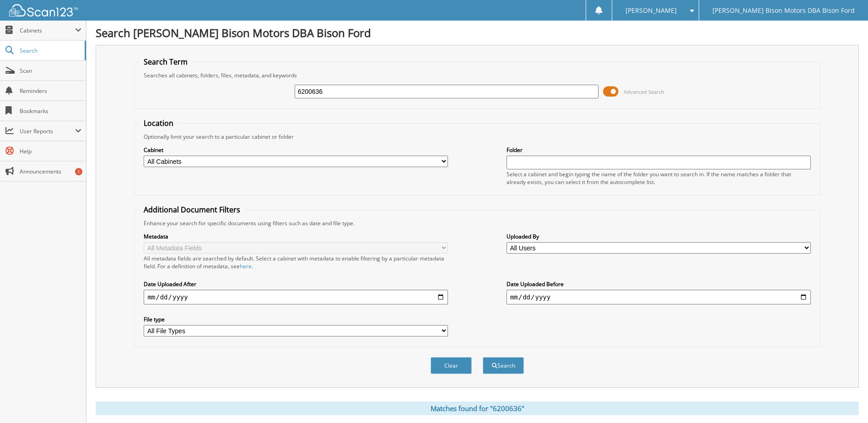 This screenshot has height=423, width=868. What do you see at coordinates (659, 284) in the screenshot?
I see `label: Date Uploaded Before` at bounding box center [659, 284].